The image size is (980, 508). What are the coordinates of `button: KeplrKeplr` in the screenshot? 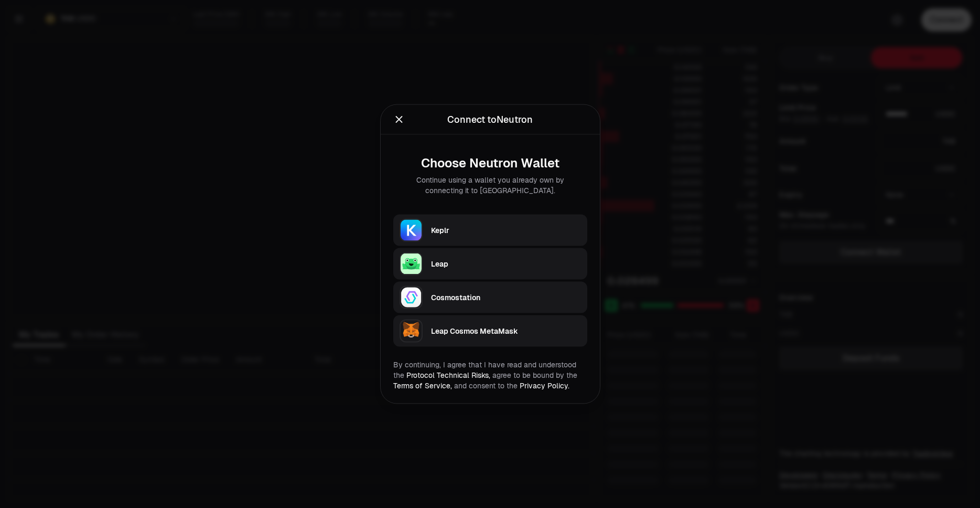 It's located at (490, 230).